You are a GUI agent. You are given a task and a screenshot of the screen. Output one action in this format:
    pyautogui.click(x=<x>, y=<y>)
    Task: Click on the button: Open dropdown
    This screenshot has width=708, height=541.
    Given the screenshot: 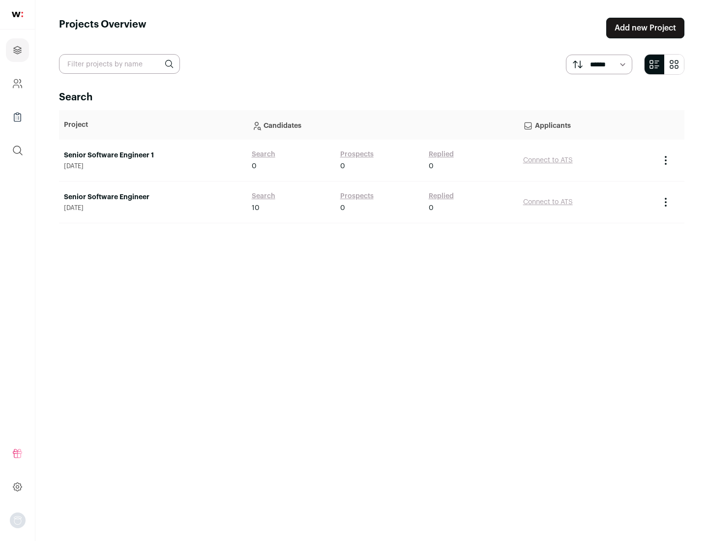 What is the action you would take?
    pyautogui.click(x=18, y=520)
    